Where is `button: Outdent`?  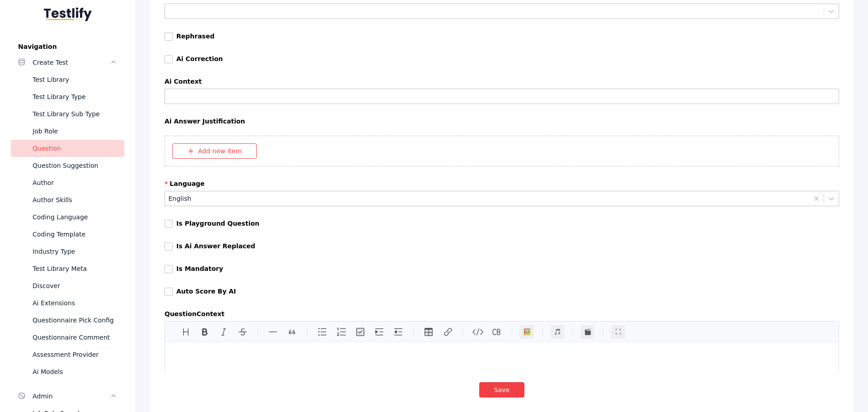 button: Outdent is located at coordinates (398, 332).